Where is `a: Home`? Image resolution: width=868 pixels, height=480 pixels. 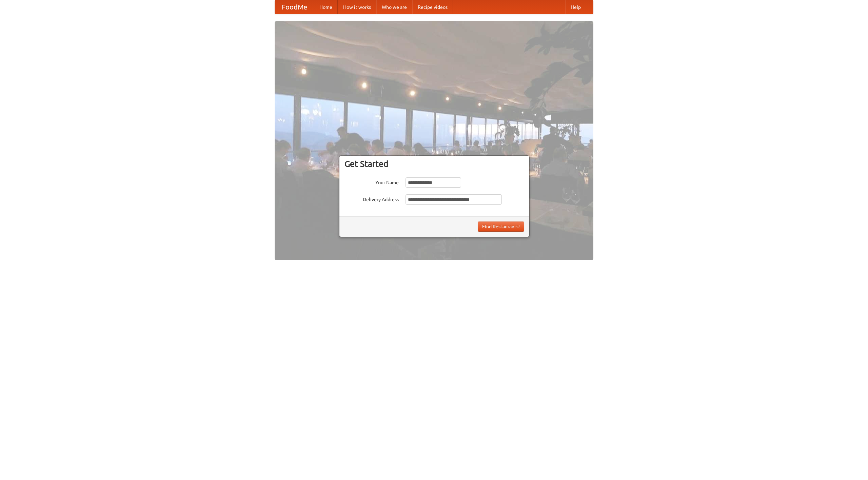 a: Home is located at coordinates (326, 7).